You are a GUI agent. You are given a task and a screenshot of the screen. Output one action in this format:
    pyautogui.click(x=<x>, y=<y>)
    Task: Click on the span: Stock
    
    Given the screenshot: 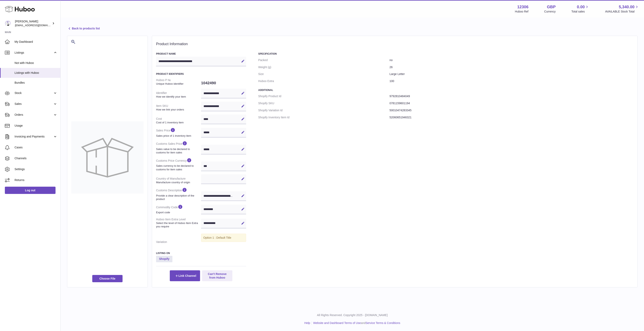 What is the action you would take?
    pyautogui.click(x=34, y=93)
    